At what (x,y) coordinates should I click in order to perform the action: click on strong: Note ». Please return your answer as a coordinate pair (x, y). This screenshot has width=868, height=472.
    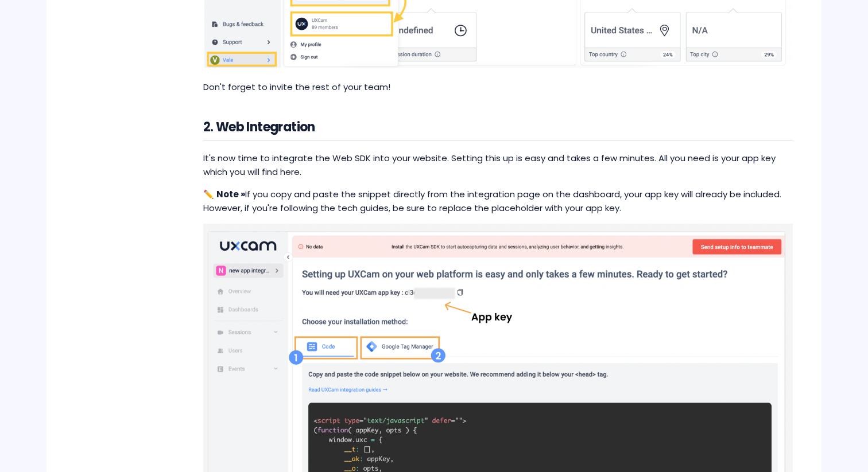
    Looking at the image, I should click on (231, 194).